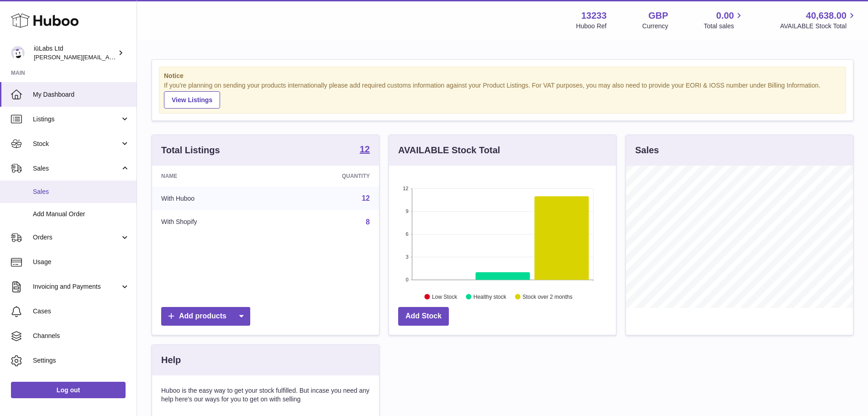  Describe the element at coordinates (81, 360) in the screenshot. I see `span: Settings` at that location.